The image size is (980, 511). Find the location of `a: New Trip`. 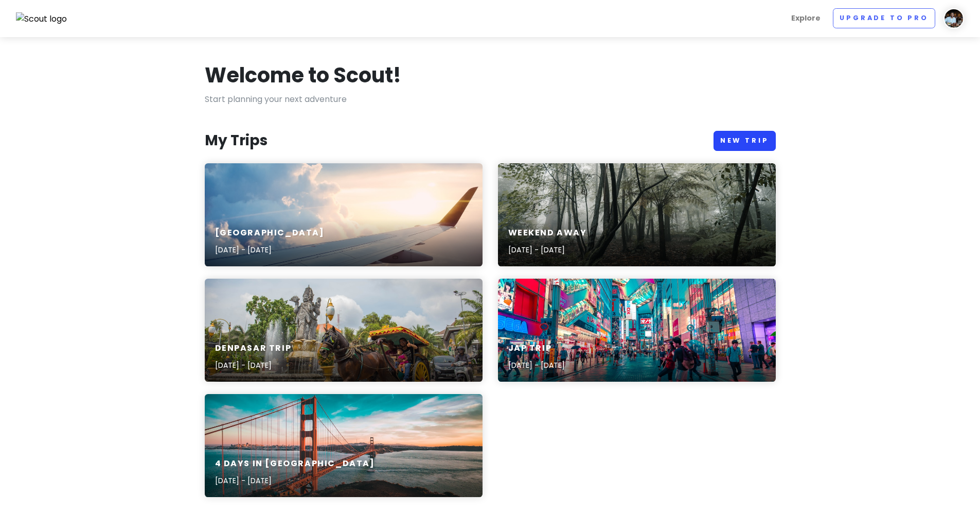

a: New Trip is located at coordinates (745, 141).